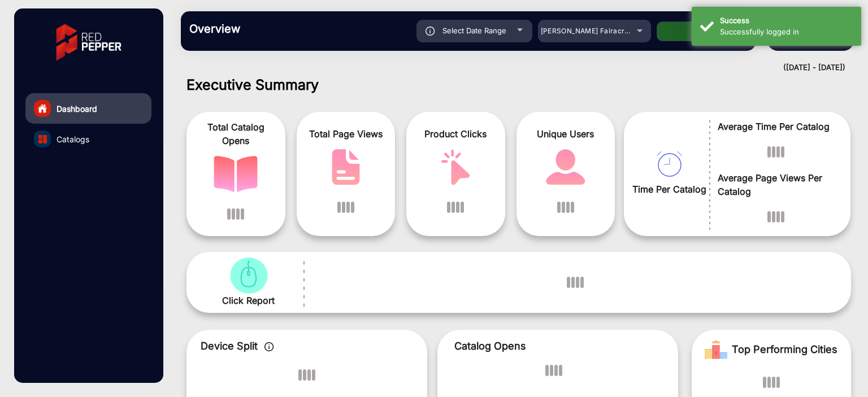 This screenshot has width=868, height=397. I want to click on p: Catalog Opens, so click(558, 346).